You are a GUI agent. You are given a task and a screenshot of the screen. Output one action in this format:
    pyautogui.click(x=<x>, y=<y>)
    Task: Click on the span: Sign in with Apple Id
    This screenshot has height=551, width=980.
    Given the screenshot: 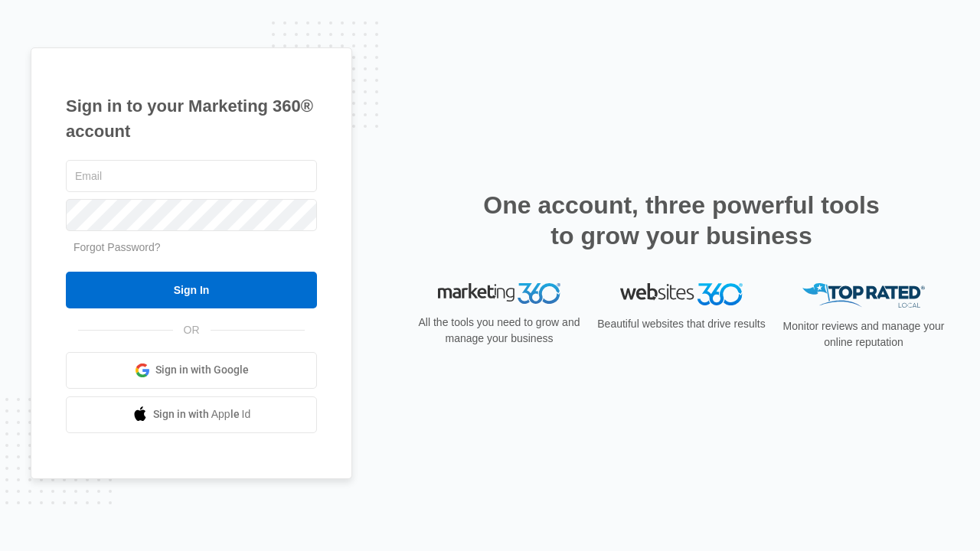 What is the action you would take?
    pyautogui.click(x=202, y=414)
    